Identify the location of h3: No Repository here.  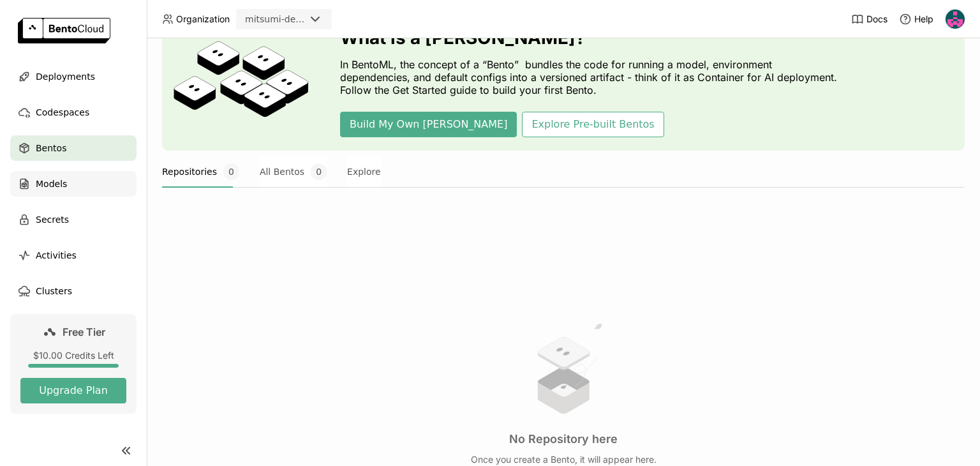
(563, 439).